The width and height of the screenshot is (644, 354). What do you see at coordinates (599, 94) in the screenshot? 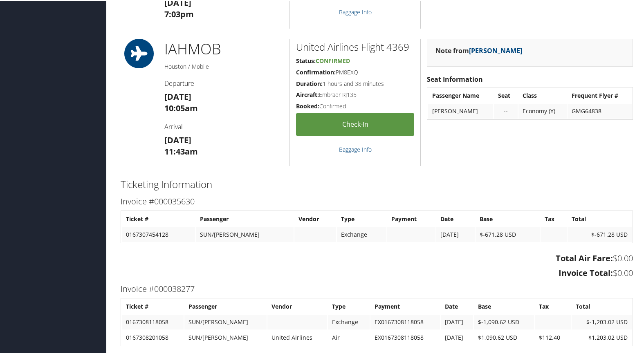
I see `th: Frequent Flyer #` at bounding box center [599, 94].